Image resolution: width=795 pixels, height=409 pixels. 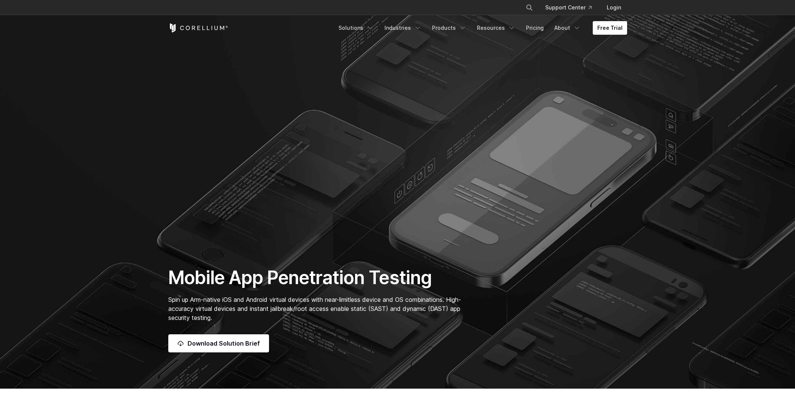 What do you see at coordinates (535, 28) in the screenshot?
I see `a: Pricing` at bounding box center [535, 28].